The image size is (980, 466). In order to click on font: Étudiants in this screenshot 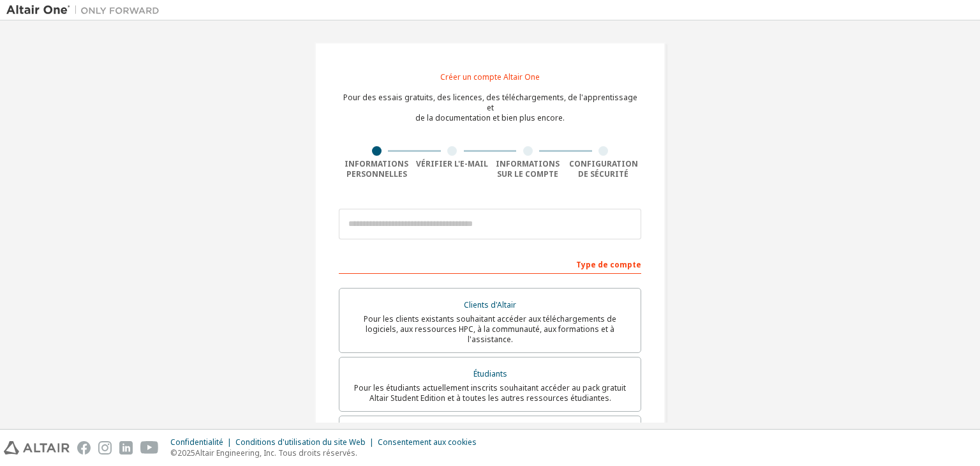, I will do `click(490, 373)`.